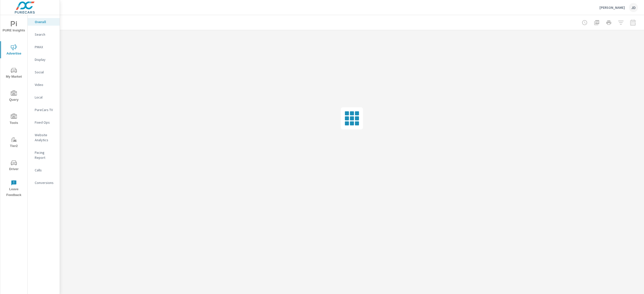  Describe the element at coordinates (14, 96) in the screenshot. I see `span: Query` at that location.